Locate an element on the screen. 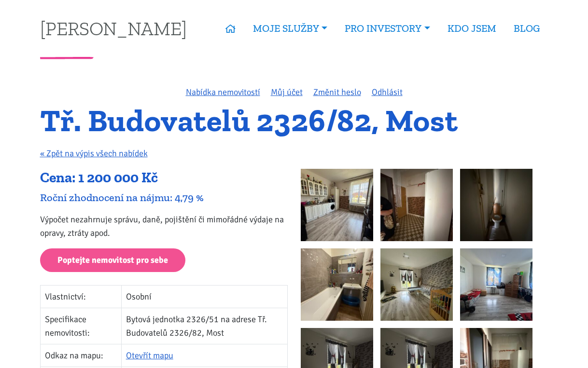 The image size is (588, 368). a: « Zpět na výpis všech nabídek is located at coordinates (93, 153).